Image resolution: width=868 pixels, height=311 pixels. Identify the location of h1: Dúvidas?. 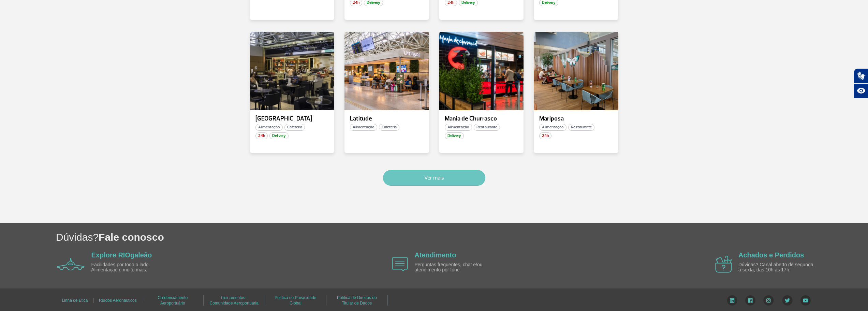
(462, 237).